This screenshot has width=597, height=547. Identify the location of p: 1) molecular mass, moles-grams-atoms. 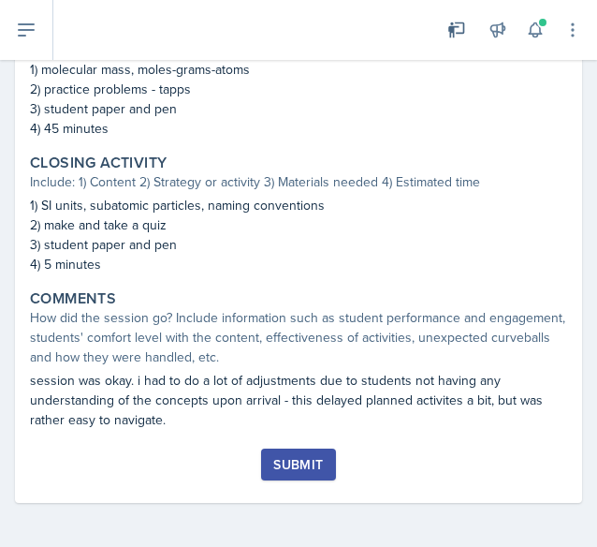
(299, 69).